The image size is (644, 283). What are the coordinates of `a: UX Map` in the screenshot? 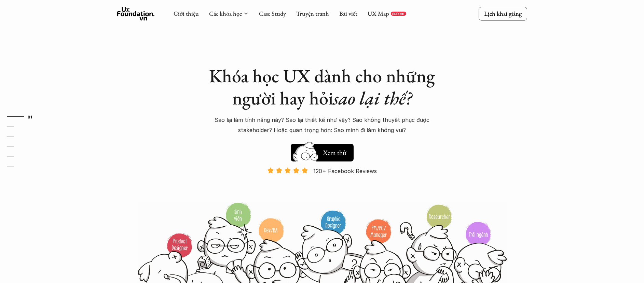 It's located at (378, 13).